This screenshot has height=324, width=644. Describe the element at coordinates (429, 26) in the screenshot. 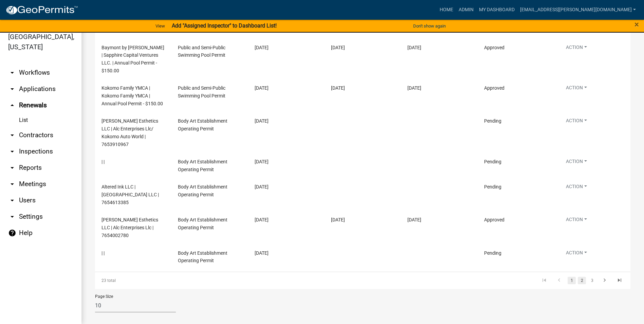

I see `button: Don't show again` at that location.